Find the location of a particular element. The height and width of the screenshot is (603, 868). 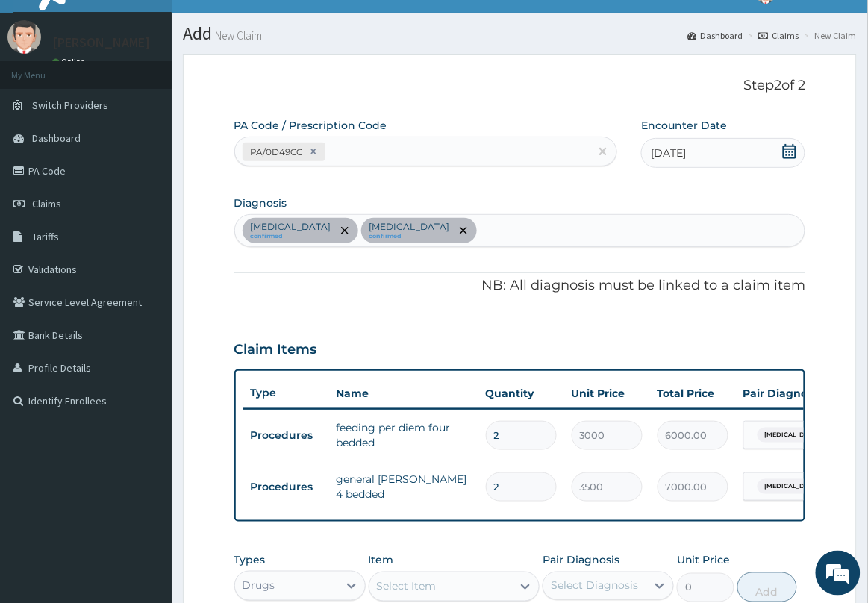

a: Dashboard is located at coordinates (716, 35).